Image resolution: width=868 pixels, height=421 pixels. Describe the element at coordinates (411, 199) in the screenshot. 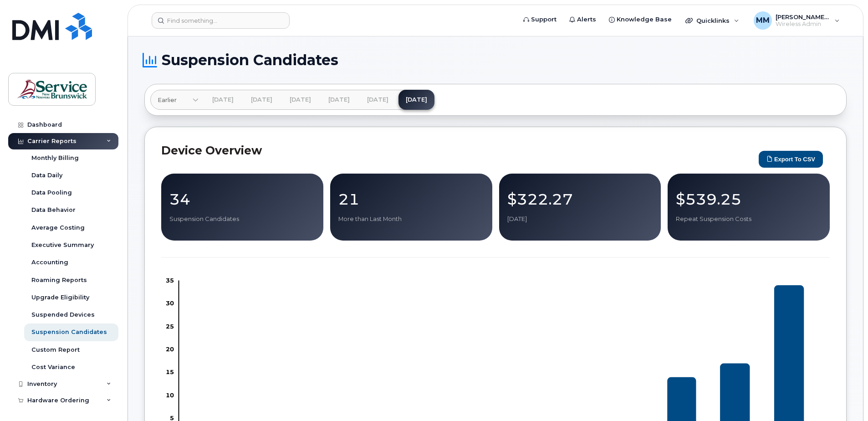

I see `p: 21` at that location.